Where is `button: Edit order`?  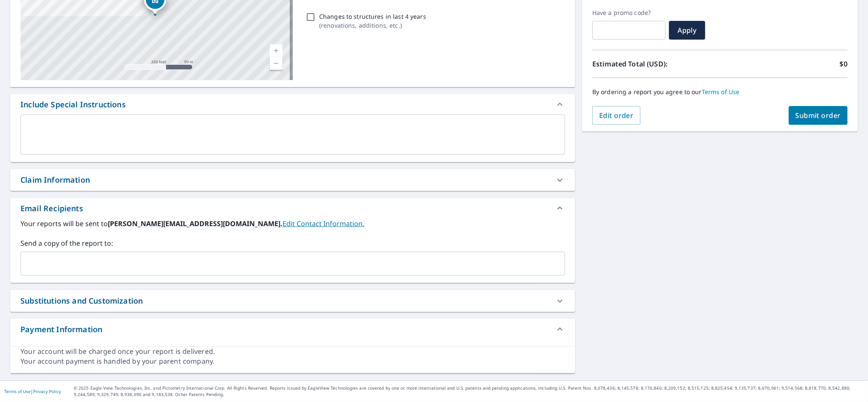 button: Edit order is located at coordinates (616, 116).